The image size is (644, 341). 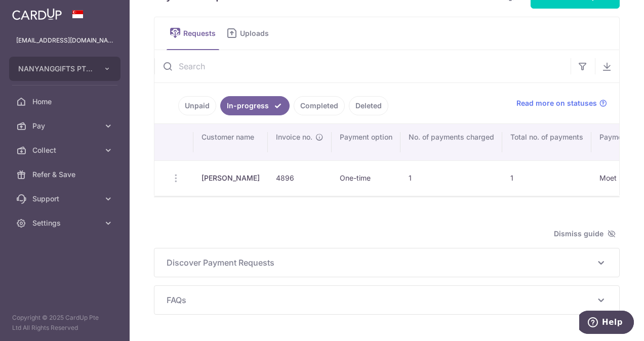 What do you see at coordinates (620, 137) in the screenshot?
I see `span: Payment ref.` at bounding box center [620, 137].